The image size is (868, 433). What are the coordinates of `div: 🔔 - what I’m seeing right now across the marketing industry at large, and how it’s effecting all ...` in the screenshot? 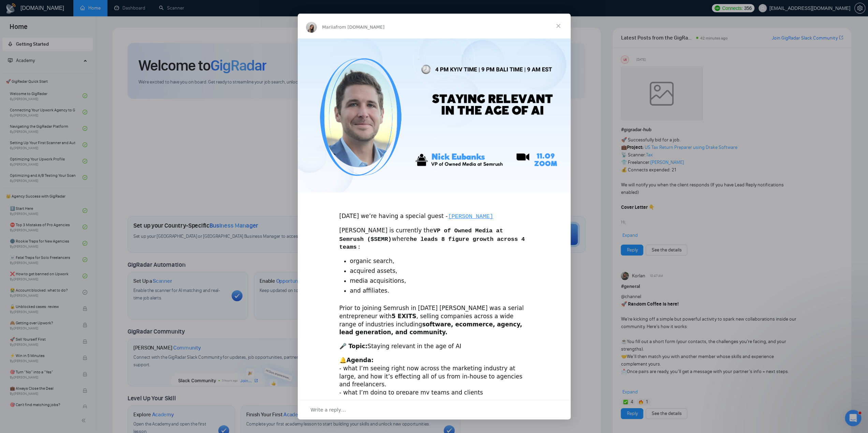 It's located at (434, 377).